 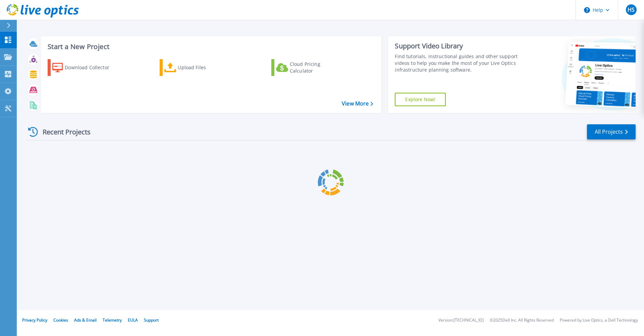 I want to click on a: Upload Files, so click(x=197, y=67).